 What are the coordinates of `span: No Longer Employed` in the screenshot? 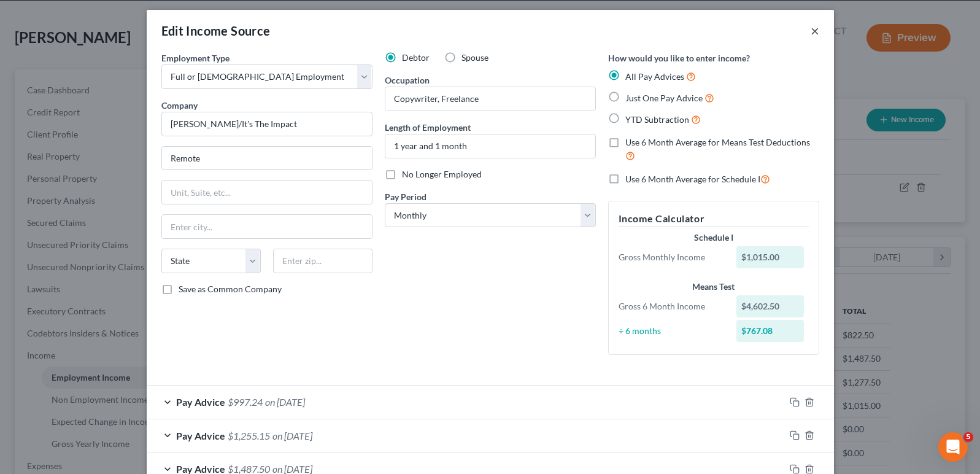 It's located at (442, 173).